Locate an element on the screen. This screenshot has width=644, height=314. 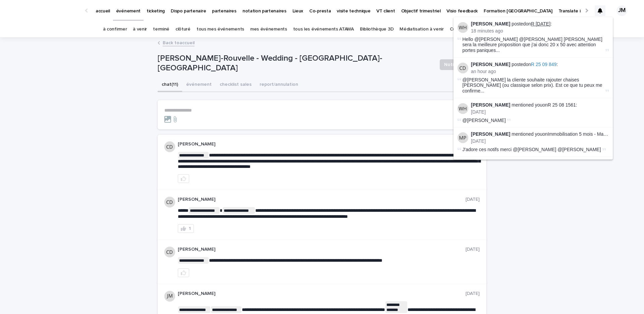
div: 1 is located at coordinates (190, 229).